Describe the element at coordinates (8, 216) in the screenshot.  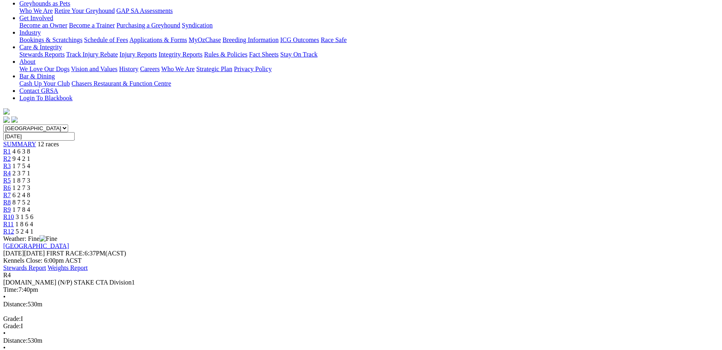
I see `span: R10` at that location.